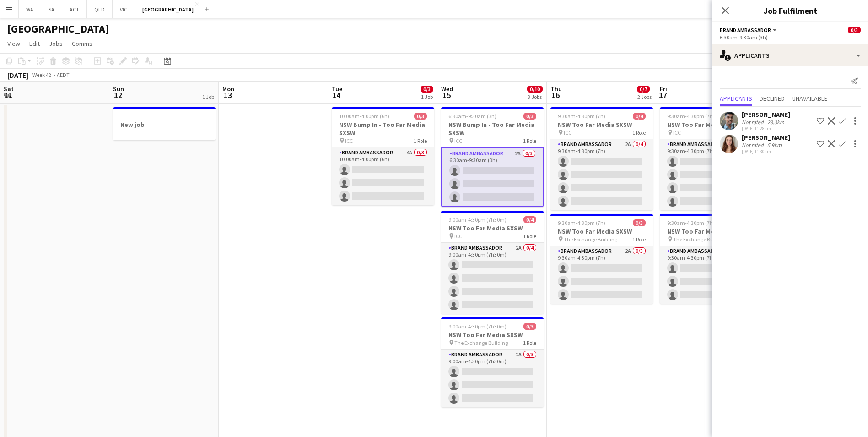 This screenshot has width=868, height=437. I want to click on a: Edit, so click(34, 43).